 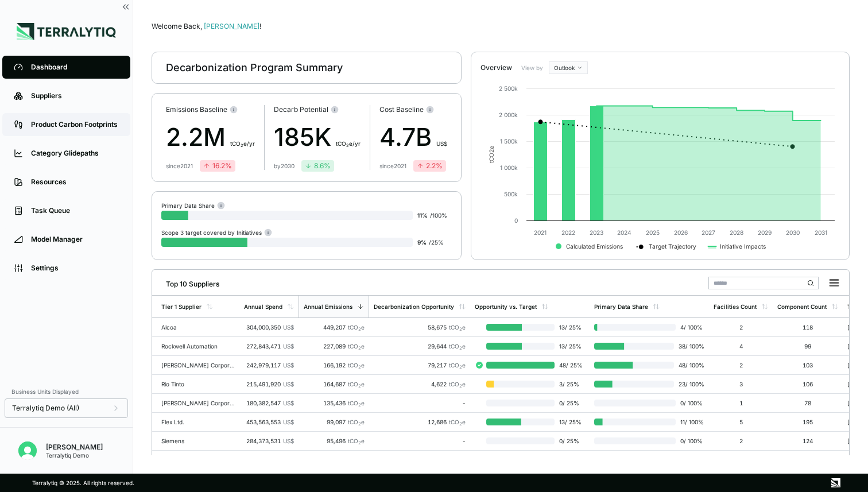 What do you see at coordinates (420, 422) in the screenshot?
I see `div: 12,686` at bounding box center [420, 422].